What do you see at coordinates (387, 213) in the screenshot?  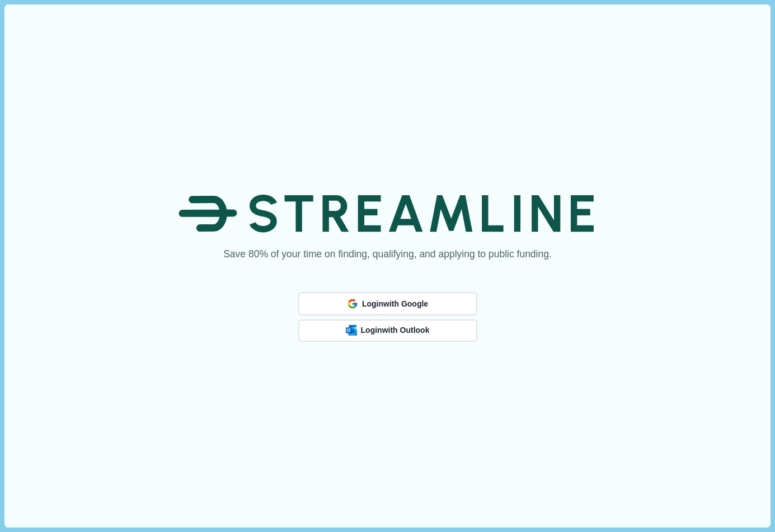 I see `img: Streamline Climate Logo` at bounding box center [387, 213].